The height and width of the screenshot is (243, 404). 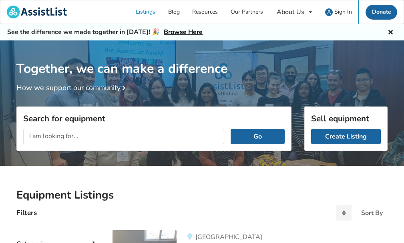 I want to click on a: Resources, so click(x=205, y=12).